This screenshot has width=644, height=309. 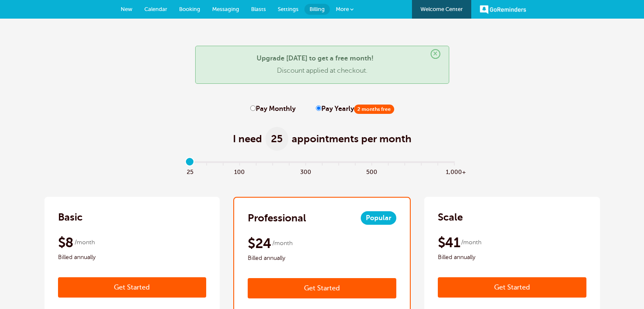 What do you see at coordinates (450, 217) in the screenshot?
I see `h2: Scale` at bounding box center [450, 217].